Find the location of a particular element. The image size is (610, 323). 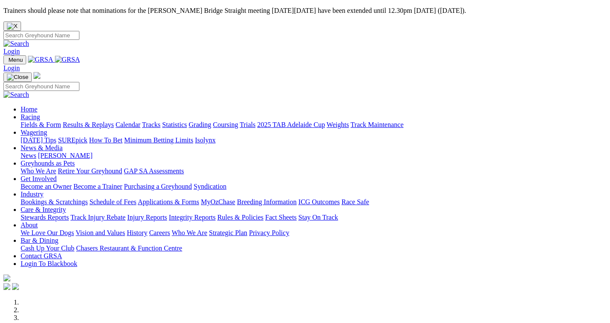

a: MyOzChase is located at coordinates (218, 202).